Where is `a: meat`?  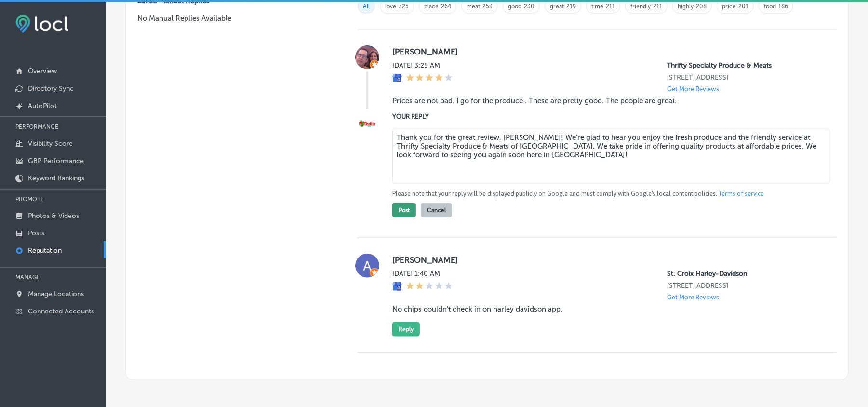
a: meat is located at coordinates (474, 7).